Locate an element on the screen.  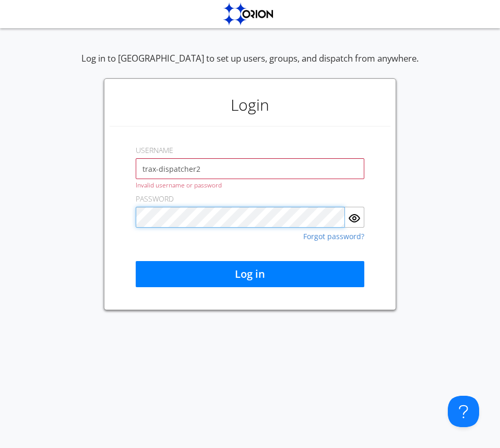
h1: Login is located at coordinates (250, 105).